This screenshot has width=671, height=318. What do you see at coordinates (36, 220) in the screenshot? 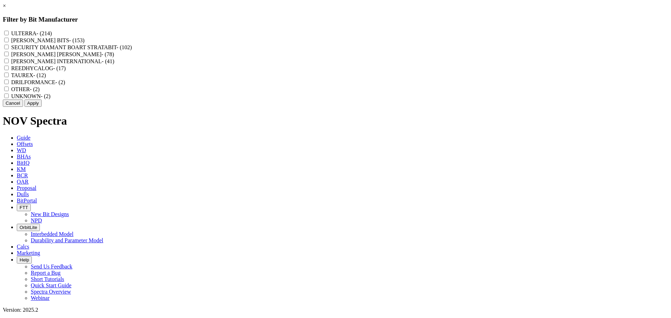
I see `a: NPD` at bounding box center [36, 220].